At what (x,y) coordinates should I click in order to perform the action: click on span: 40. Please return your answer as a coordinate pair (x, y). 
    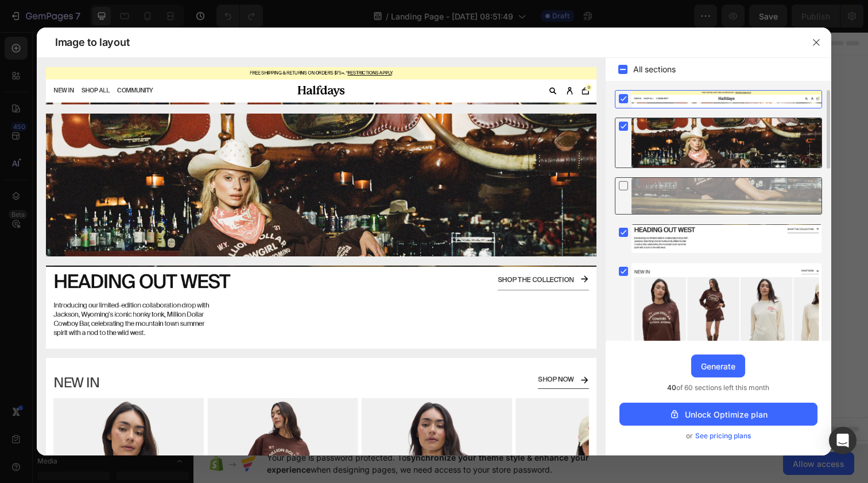
    Looking at the image, I should click on (672, 388).